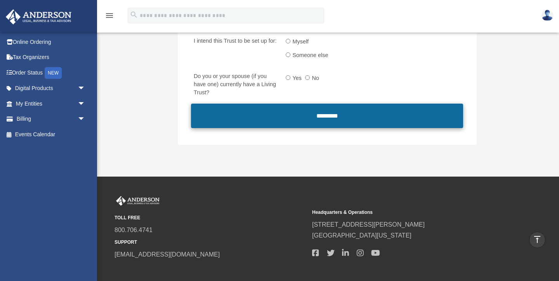  Describe the element at coordinates (316, 78) in the screenshot. I see `label: No` at that location.